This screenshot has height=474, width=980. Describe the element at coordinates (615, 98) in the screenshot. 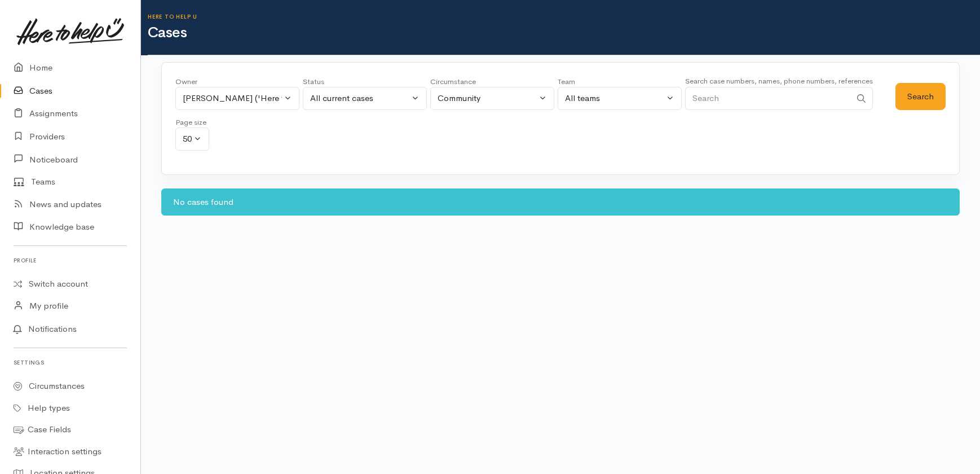

I see `div: All teams` at that location.